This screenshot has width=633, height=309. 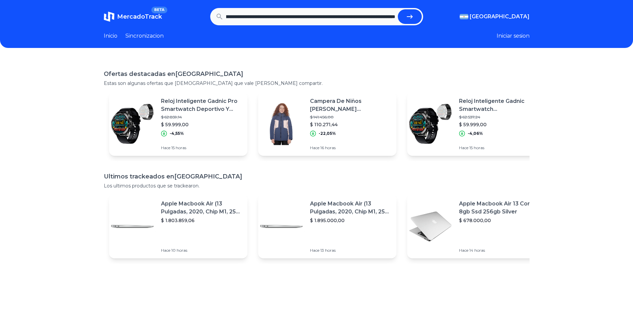 I want to click on p: Apple Macbook Air 13 Core I5 8gb Ssd 256gb Silver, so click(x=500, y=208).